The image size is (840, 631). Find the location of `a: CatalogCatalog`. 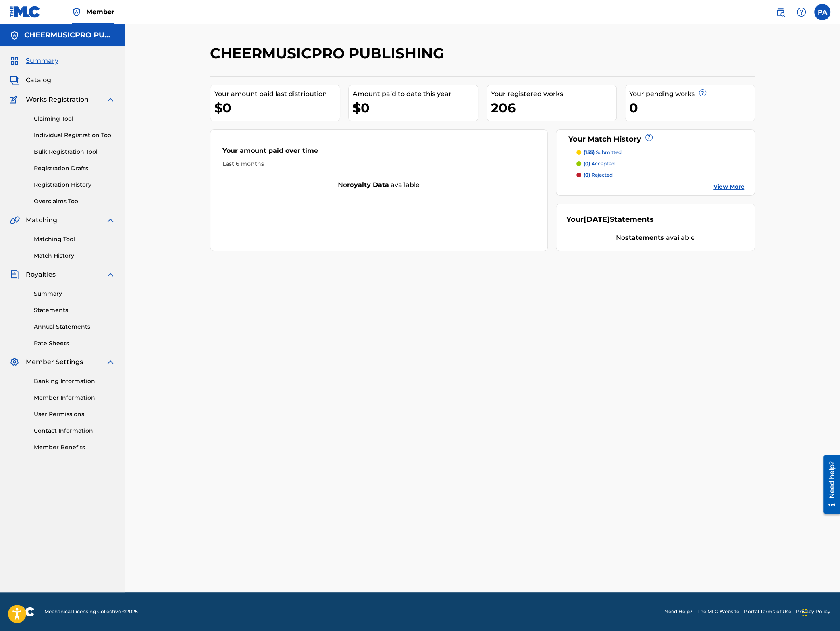

a: CatalogCatalog is located at coordinates (30, 80).